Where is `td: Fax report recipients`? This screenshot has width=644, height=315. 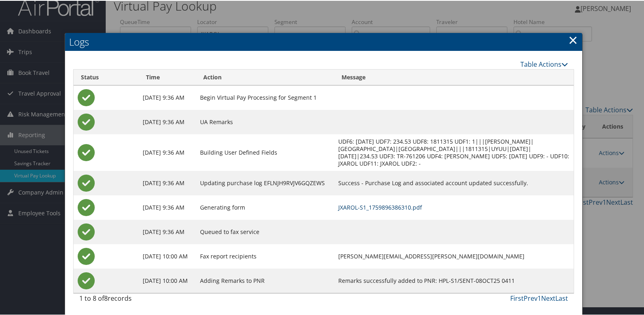
td: Fax report recipients is located at coordinates (265, 256).